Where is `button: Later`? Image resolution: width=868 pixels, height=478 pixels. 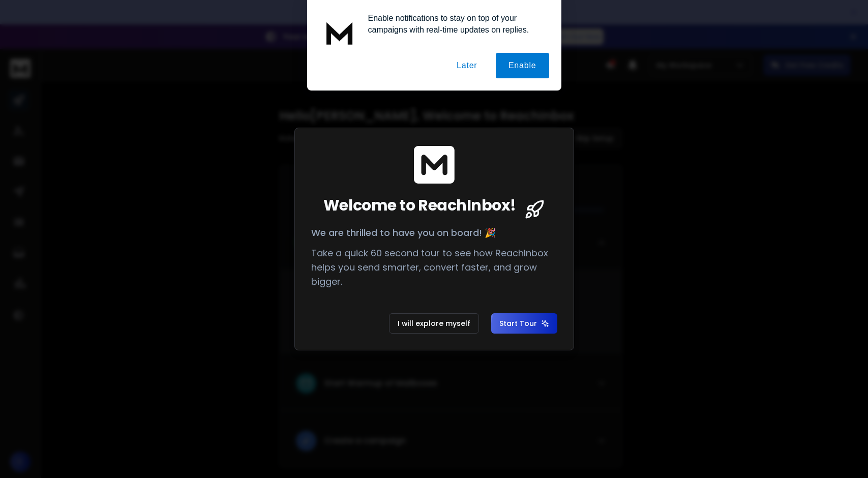 button: Later is located at coordinates (467, 65).